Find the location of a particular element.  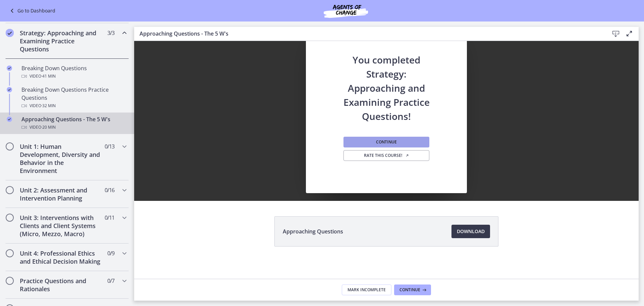

h2: Unit 4: Professional Ethics and Ethical Decision Making is located at coordinates (61, 257).